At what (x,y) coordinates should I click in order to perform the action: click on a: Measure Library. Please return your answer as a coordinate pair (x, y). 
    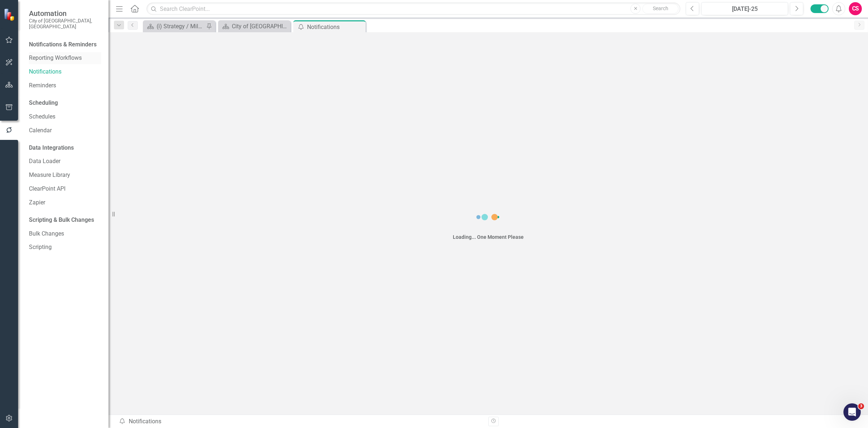
    Looking at the image, I should click on (65, 175).